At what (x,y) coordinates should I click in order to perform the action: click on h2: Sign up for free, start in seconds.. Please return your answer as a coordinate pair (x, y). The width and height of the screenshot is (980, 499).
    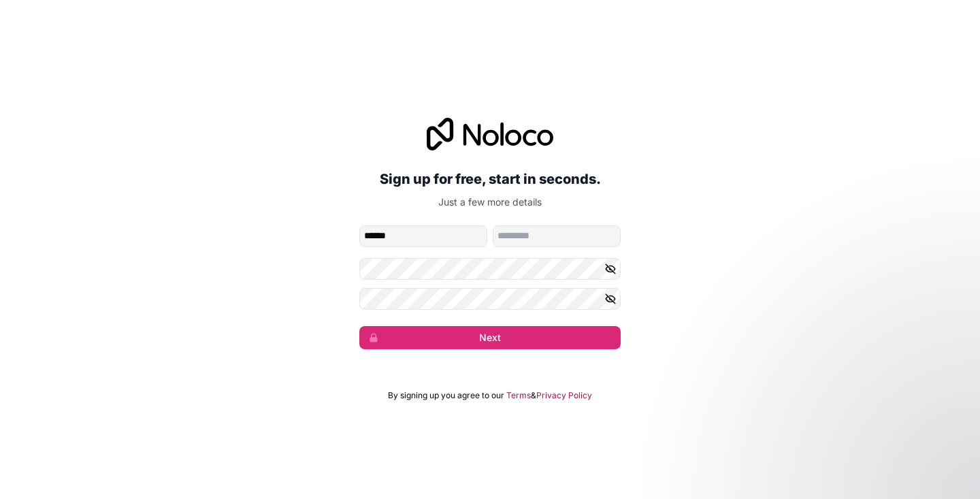
    Looking at the image, I should click on (490, 179).